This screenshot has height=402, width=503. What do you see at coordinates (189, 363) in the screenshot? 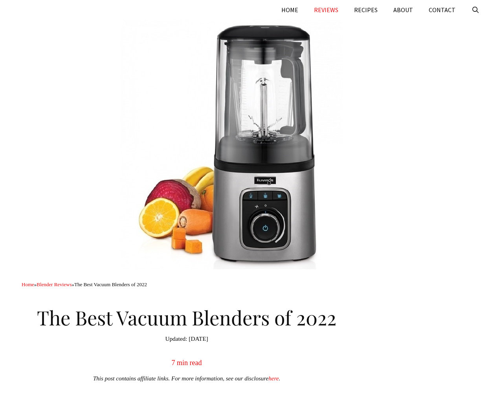
I see `span: min read` at bounding box center [189, 363].